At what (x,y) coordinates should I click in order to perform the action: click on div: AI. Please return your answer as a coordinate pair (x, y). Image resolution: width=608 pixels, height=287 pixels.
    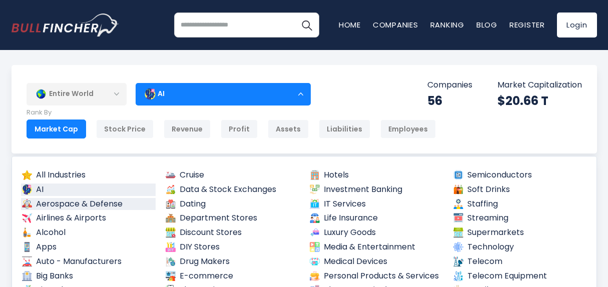
    Looking at the image, I should click on (223, 94).